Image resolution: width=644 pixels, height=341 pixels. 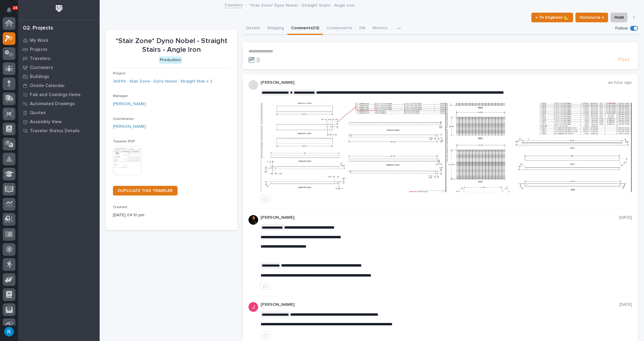 I want to click on button: Components, so click(x=339, y=29).